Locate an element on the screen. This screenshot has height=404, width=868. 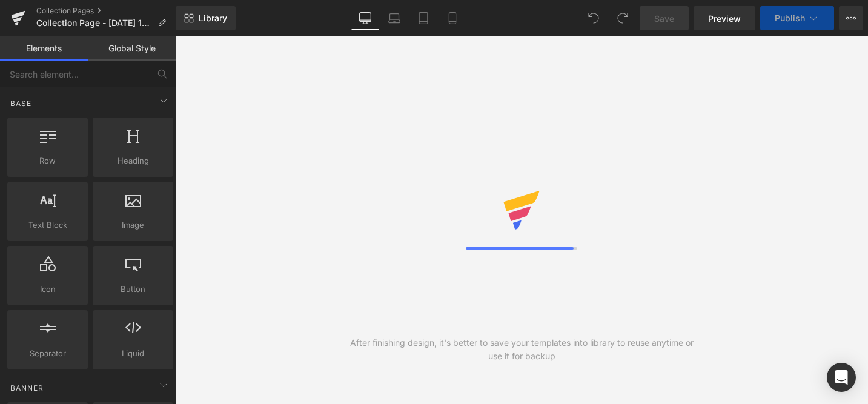
span: Text Block is located at coordinates (47, 225).